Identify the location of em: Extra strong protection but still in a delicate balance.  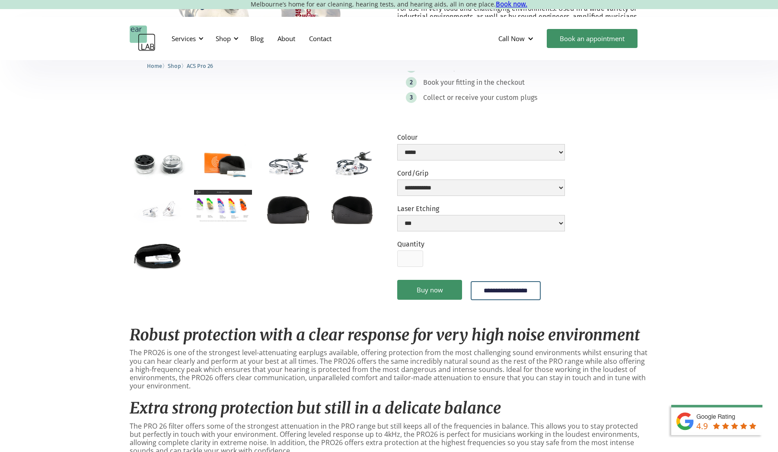
(315, 408).